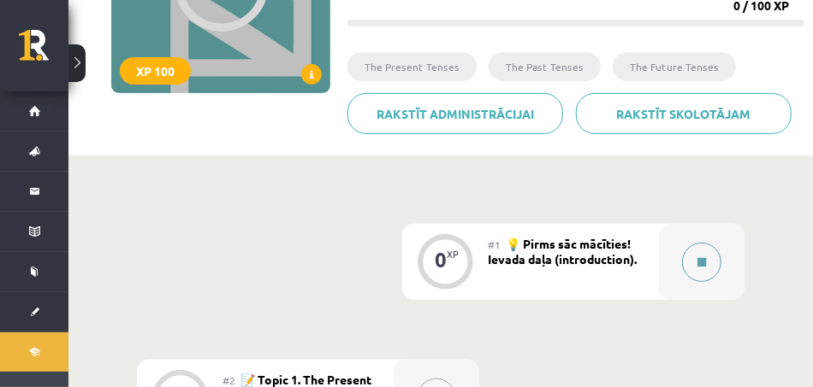 This screenshot has width=813, height=387. What do you see at coordinates (44, 51) in the screenshot?
I see `a: Rīgas 1. Tālmācības vidusskola` at bounding box center [44, 51].